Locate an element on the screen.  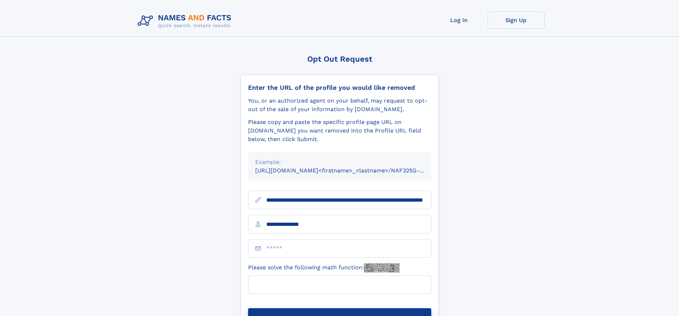
img: Logo Names and Facts is located at coordinates (186, 21).